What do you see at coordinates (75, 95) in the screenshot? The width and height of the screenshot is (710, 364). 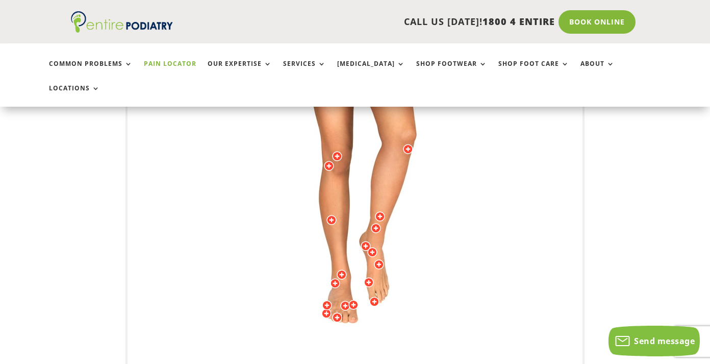 I see `a: Locations` at bounding box center [75, 95].